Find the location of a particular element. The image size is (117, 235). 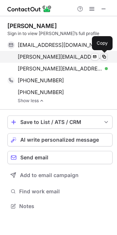

button: save-profile-one-click is located at coordinates (60, 122).